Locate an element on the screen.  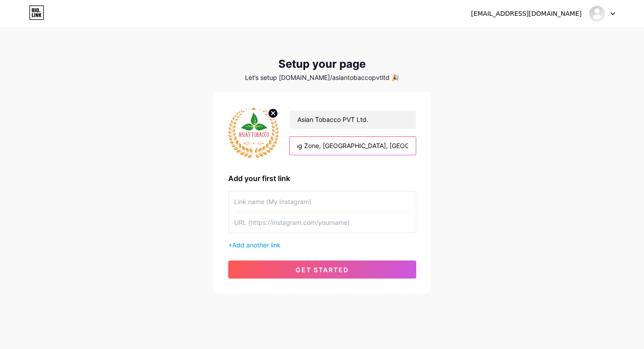
div: Add your first link is located at coordinates (323, 178).